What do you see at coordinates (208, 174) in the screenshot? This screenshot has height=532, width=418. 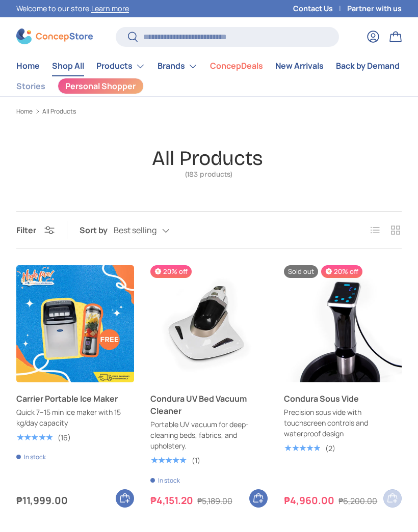 I see `span: (183 products)` at bounding box center [208, 174].